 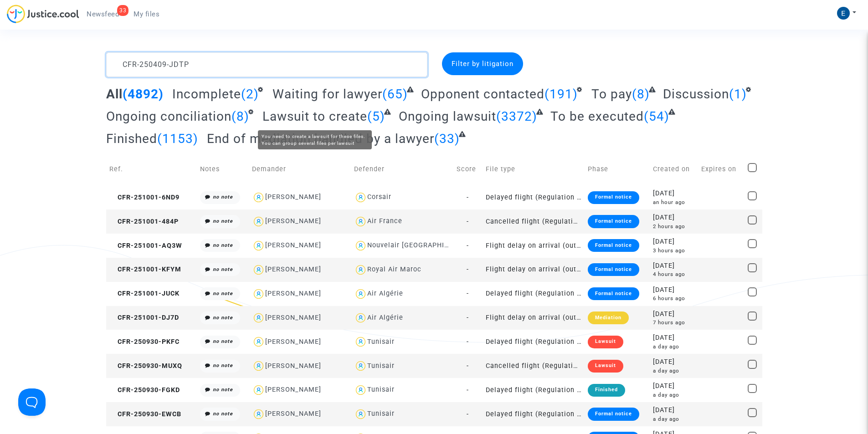 What do you see at coordinates (43, 13) in the screenshot?
I see `img: jc-logo.svg` at bounding box center [43, 13].